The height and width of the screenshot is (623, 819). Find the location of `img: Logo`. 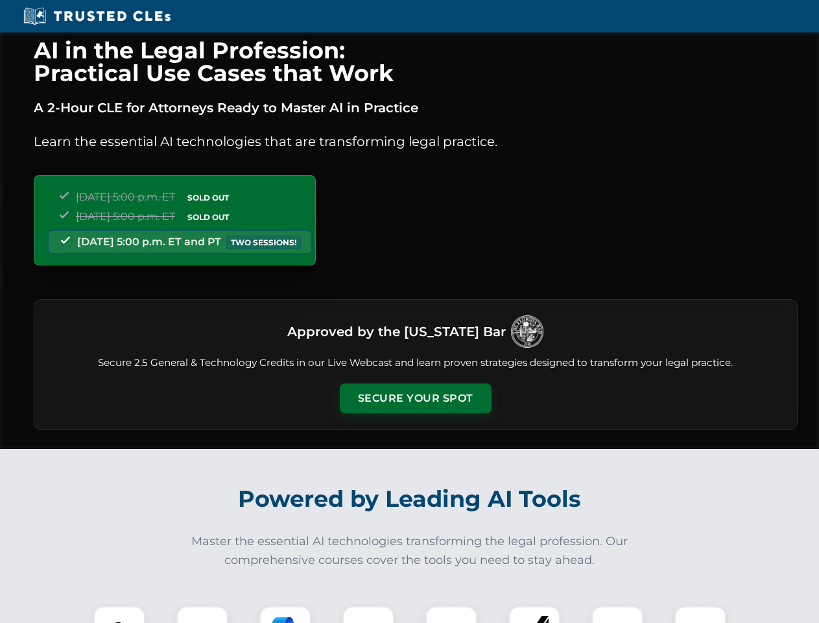

img: Logo is located at coordinates (527, 332).